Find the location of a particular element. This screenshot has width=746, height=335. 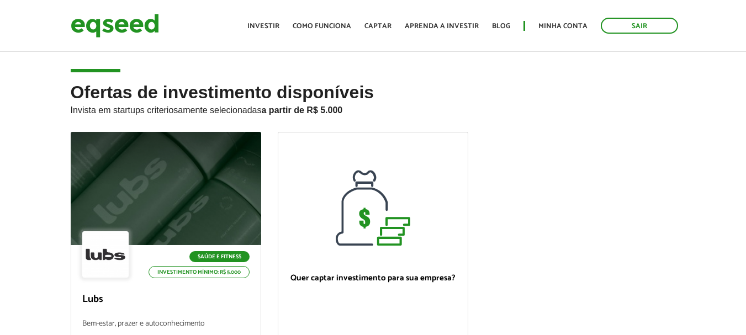

a: Investir is located at coordinates (263, 26).